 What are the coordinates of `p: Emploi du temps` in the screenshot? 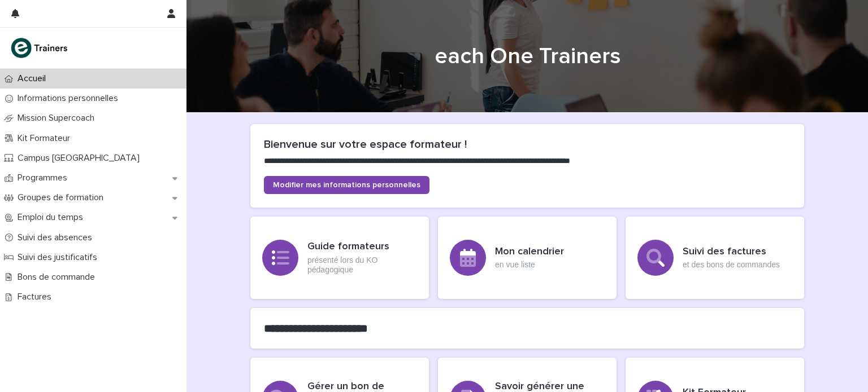 It's located at (53, 217).